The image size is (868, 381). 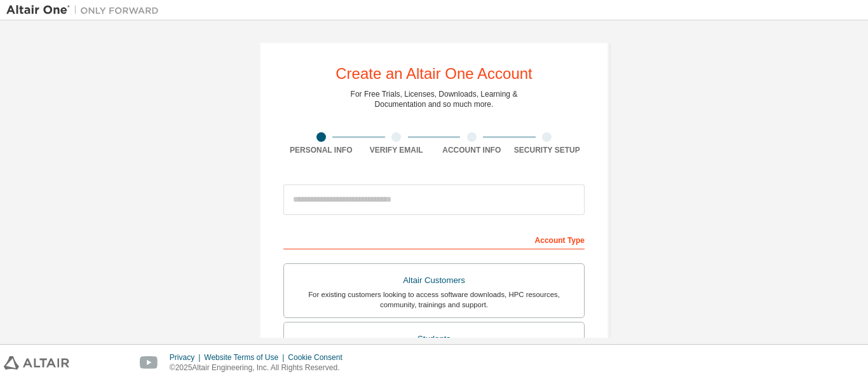 I want to click on div: Create an Altair One Account, so click(x=434, y=74).